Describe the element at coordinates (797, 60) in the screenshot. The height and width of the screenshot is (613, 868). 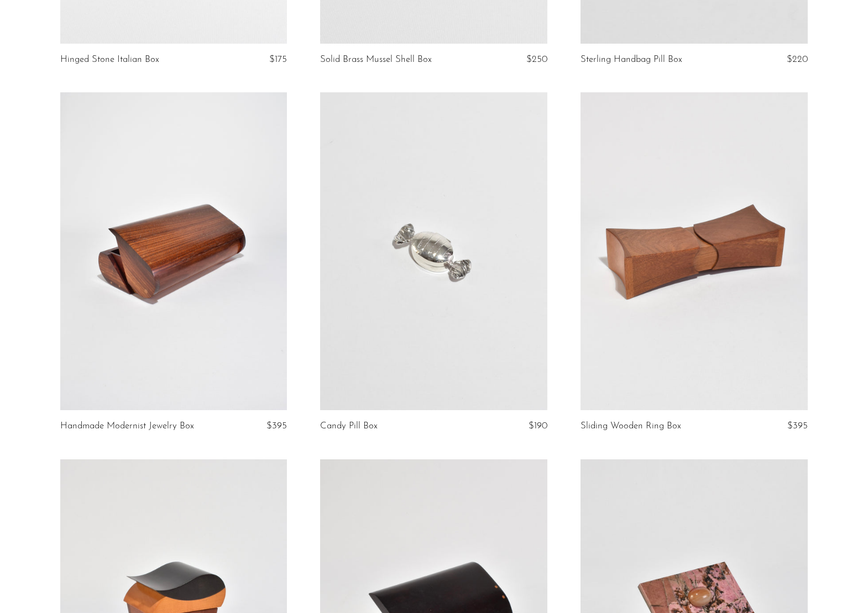
I see `span: $220` at that location.